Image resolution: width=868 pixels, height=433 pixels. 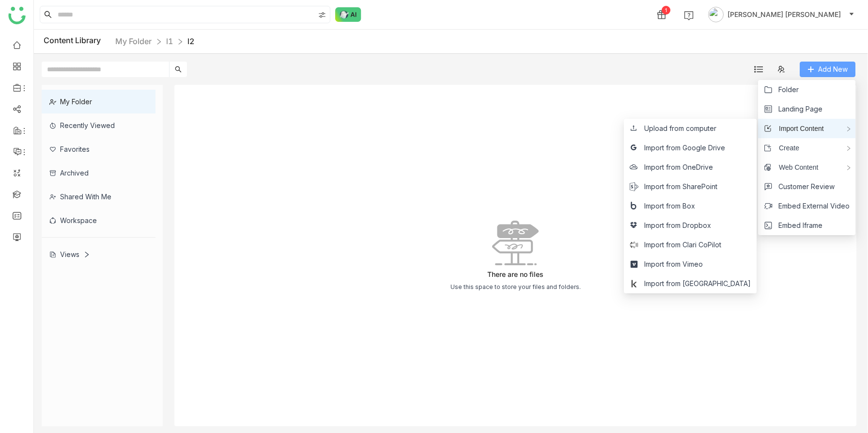 I want to click on img: list.svg, so click(x=759, y=69).